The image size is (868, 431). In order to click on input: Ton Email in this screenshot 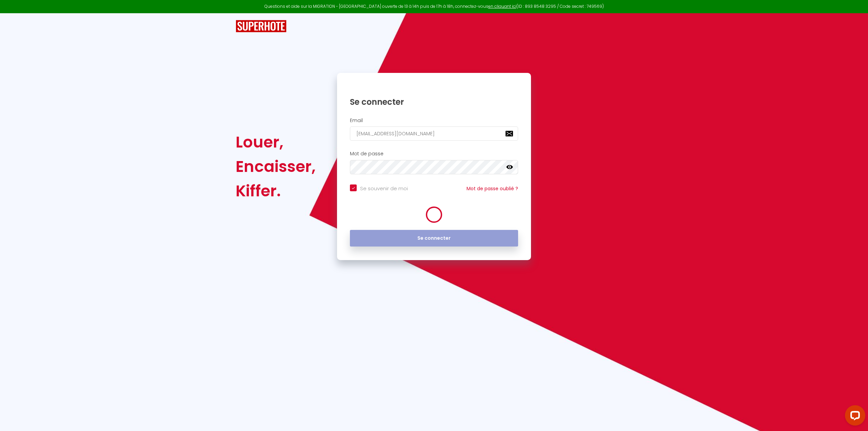, I will do `click(434, 133)`.